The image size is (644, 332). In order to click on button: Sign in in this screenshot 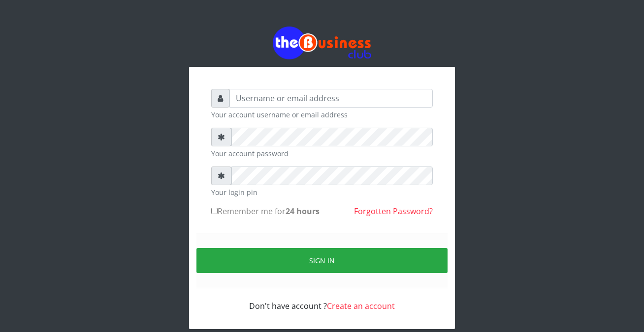, I will do `click(322, 261)`.